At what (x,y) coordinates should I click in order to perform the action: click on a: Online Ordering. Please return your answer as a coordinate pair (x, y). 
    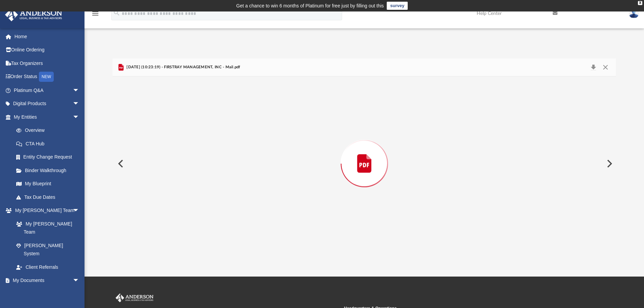
    Looking at the image, I should click on (47, 50).